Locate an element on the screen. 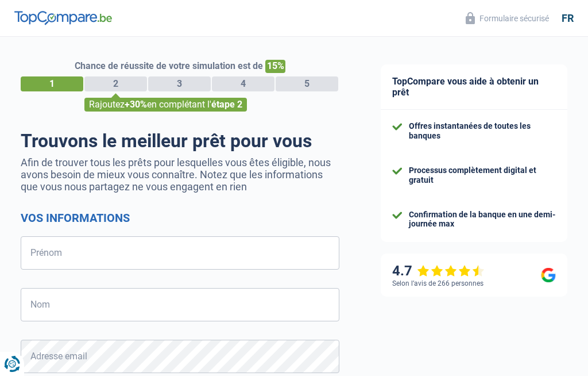  button: Formulaire sécurisé is located at coordinates (507, 18).